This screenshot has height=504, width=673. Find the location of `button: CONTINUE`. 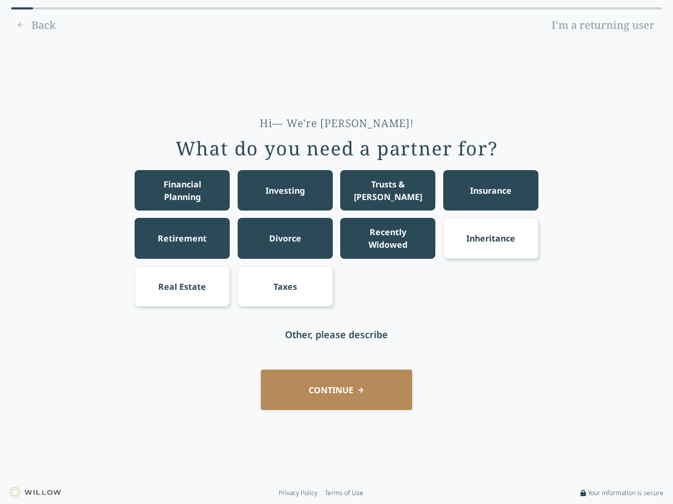

button: CONTINUE is located at coordinates (336, 390).